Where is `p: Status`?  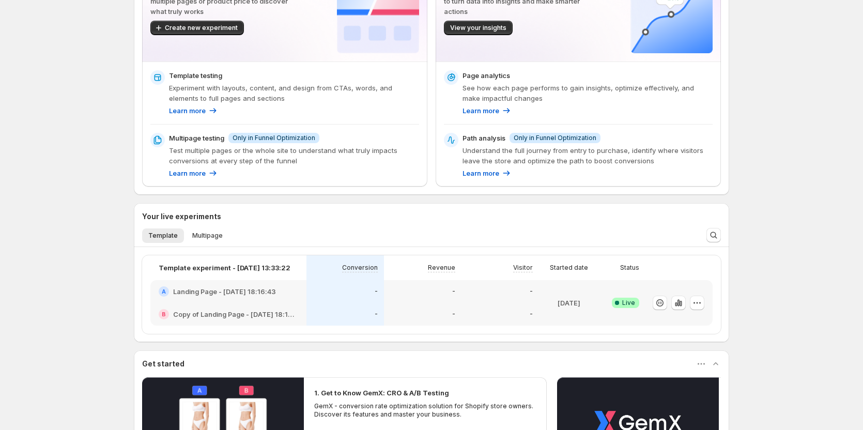
p: Status is located at coordinates (630, 268).